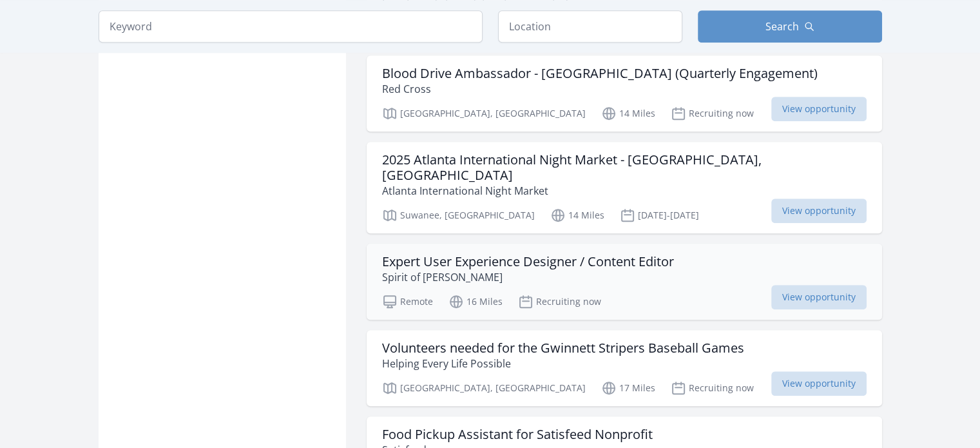 The height and width of the screenshot is (448, 980). I want to click on p: Helping Every Life Possible, so click(563, 364).